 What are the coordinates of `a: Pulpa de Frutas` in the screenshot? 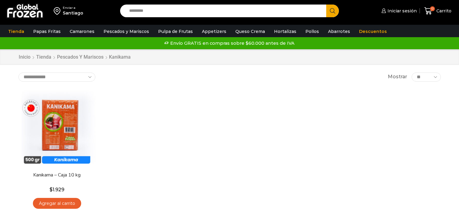 It's located at (175, 31).